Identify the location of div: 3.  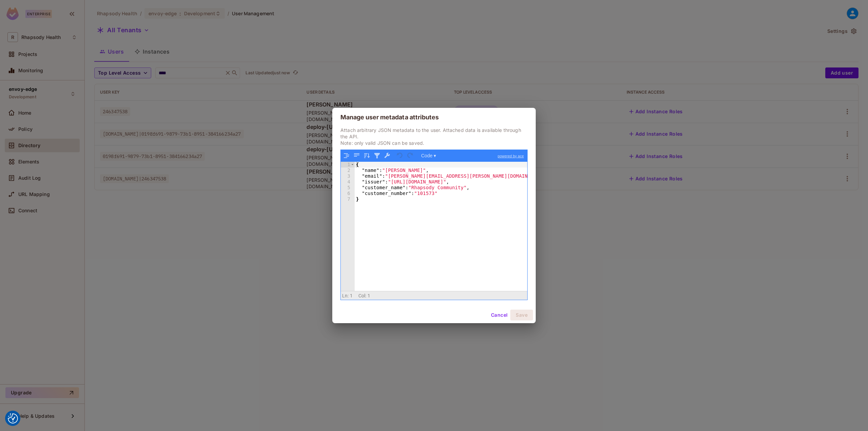
(348, 176).